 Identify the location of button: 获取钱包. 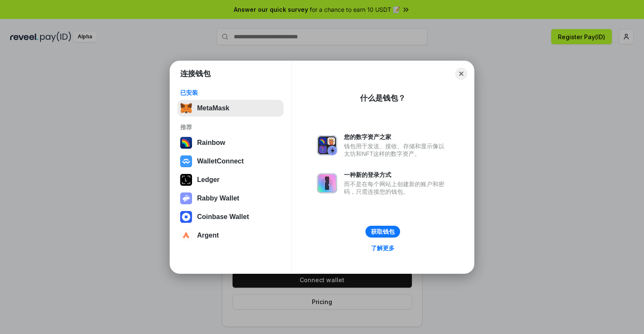
(382, 232).